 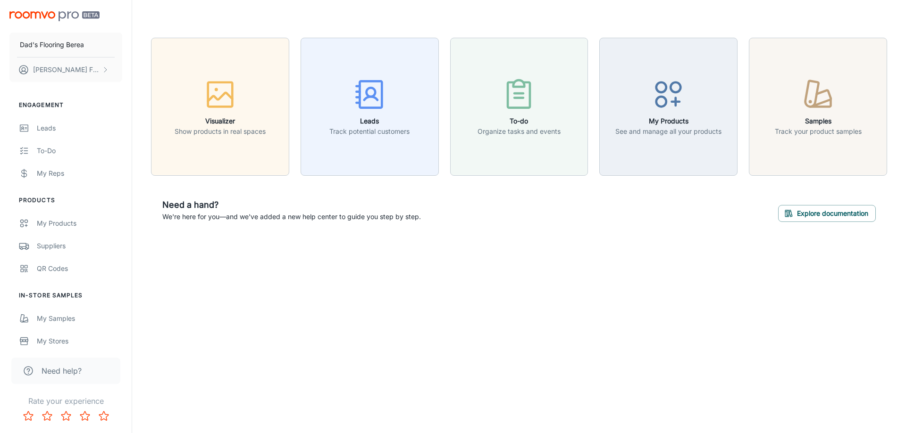 What do you see at coordinates (292, 217) in the screenshot?
I see `p: We're here for you—and we've added a new help center to guide you step by step.` at bounding box center [292, 217].